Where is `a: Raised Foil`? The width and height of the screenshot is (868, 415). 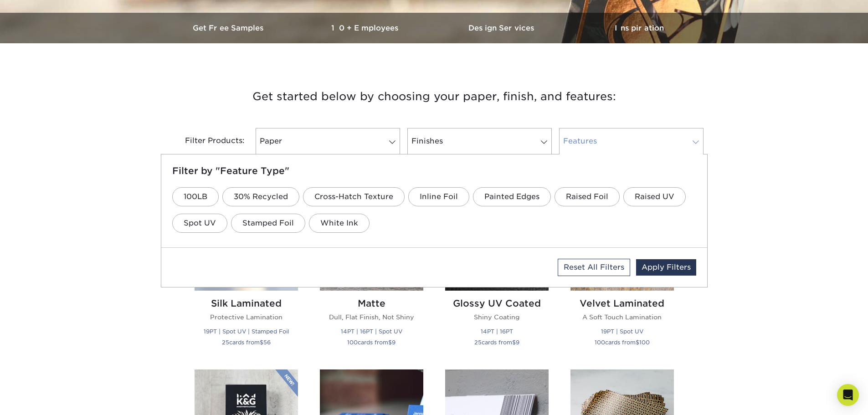 a: Raised Foil is located at coordinates (586, 196).